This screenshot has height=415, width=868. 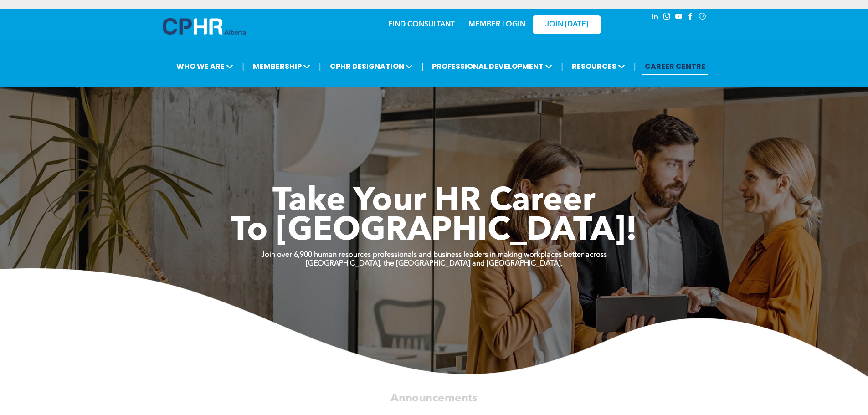 I want to click on span: MEMBERSHIP, so click(x=281, y=66).